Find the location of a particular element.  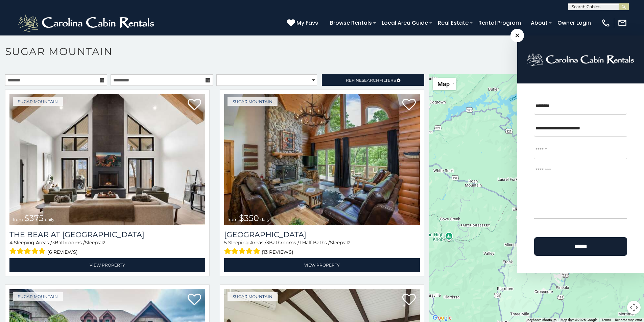

span: Search is located at coordinates (371, 80).